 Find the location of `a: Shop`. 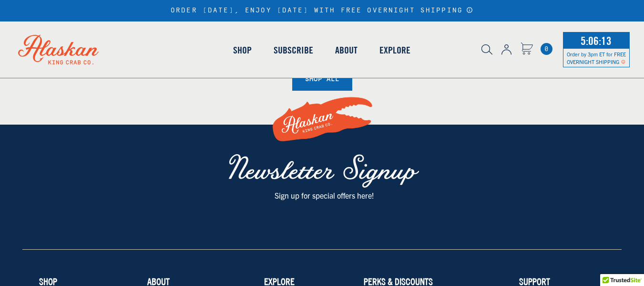

a: Shop is located at coordinates (243, 50).